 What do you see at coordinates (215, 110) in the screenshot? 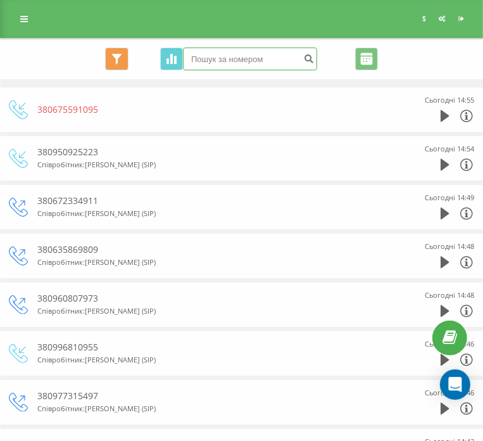
I see `div: 380675591095` at bounding box center [215, 110].